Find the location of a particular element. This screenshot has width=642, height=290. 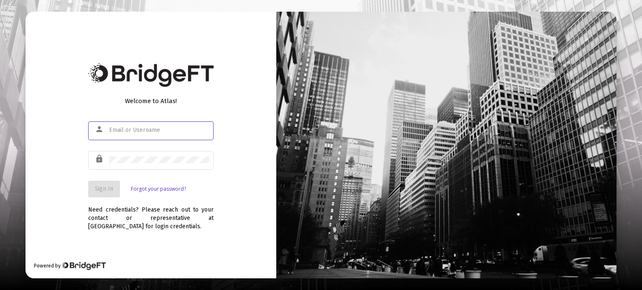

a: Forgot your password? is located at coordinates (158, 189).